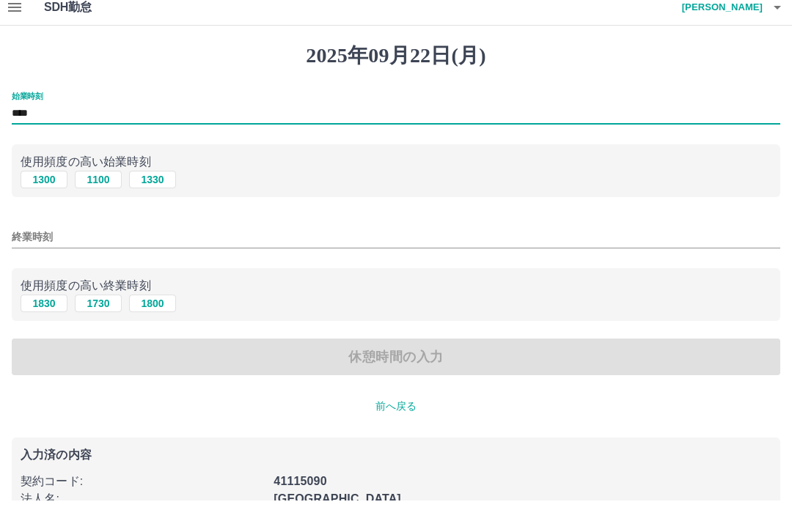 This screenshot has width=792, height=510. I want to click on p: 入力済の内容, so click(396, 466).